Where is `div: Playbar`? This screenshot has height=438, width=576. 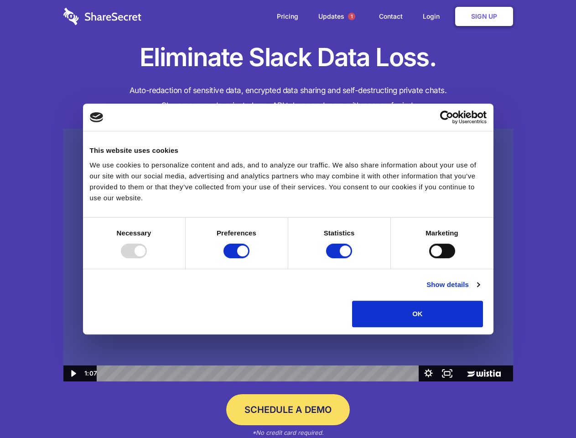
div: Playbar is located at coordinates (259, 373).